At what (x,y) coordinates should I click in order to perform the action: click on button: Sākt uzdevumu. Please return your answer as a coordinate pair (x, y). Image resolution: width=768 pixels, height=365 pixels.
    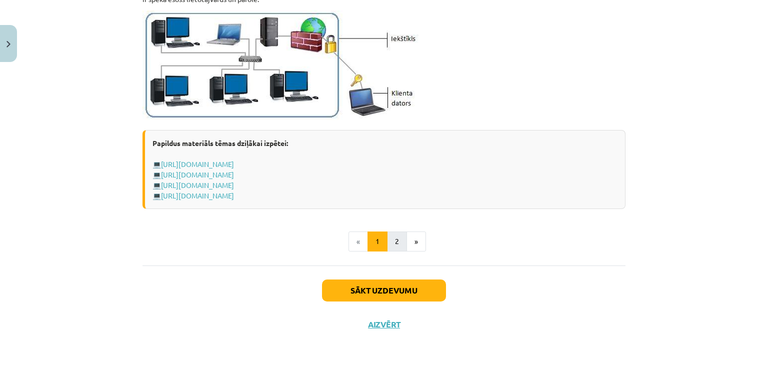
    Looking at the image, I should click on (384, 290).